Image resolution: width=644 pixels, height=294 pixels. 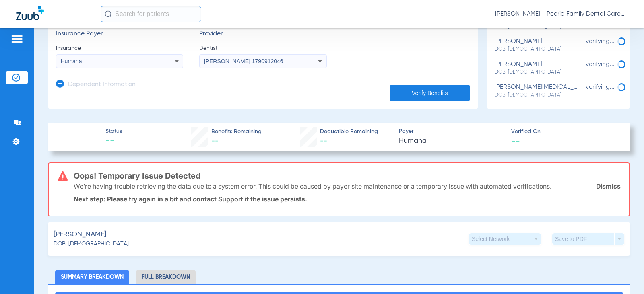 What do you see at coordinates (102, 85) in the screenshot?
I see `h3: Dependent Information` at bounding box center [102, 85].